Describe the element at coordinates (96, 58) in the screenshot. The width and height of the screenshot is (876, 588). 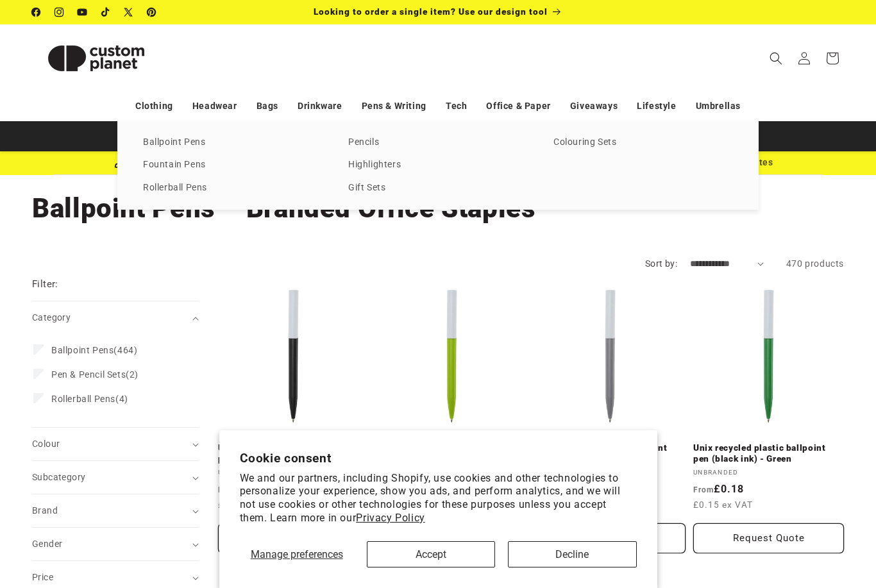
I see `img: Custom Planet` at that location.